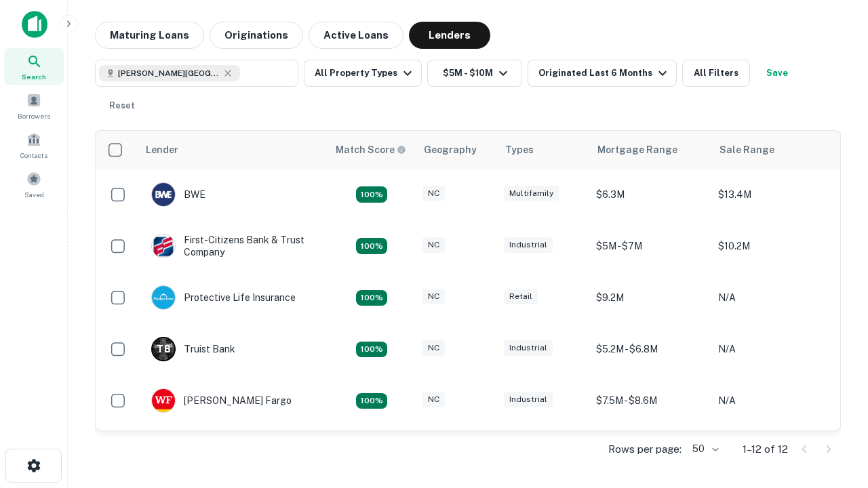 This screenshot has height=488, width=868. I want to click on div: Geography, so click(450, 150).